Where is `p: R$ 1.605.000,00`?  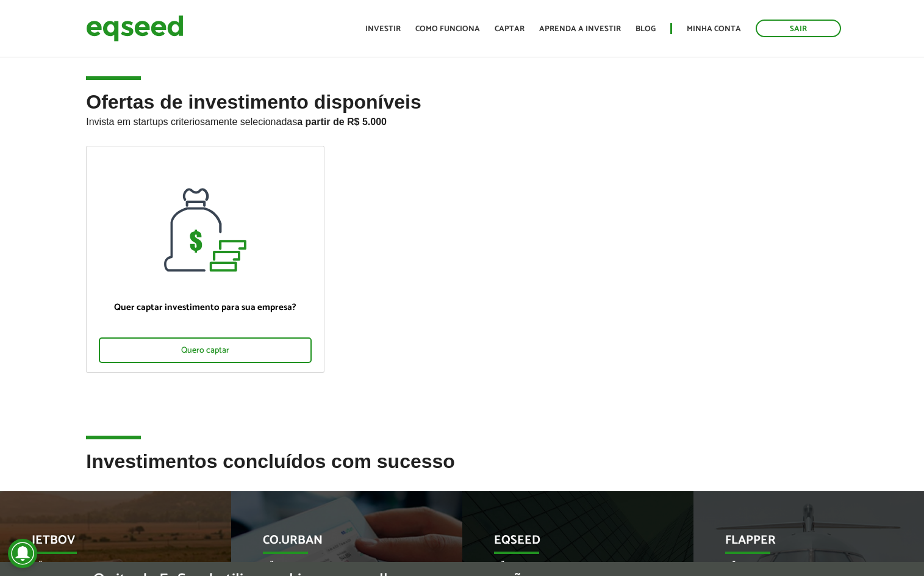 p: R$ 1.605.000,00 is located at coordinates (106, 566).